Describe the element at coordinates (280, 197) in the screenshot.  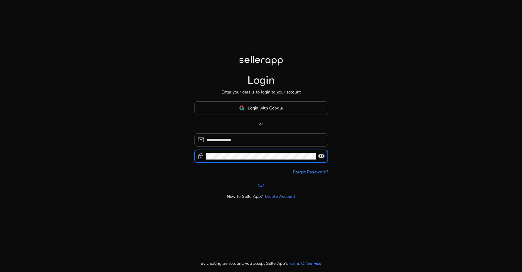
I see `a: Create Account` at that location.